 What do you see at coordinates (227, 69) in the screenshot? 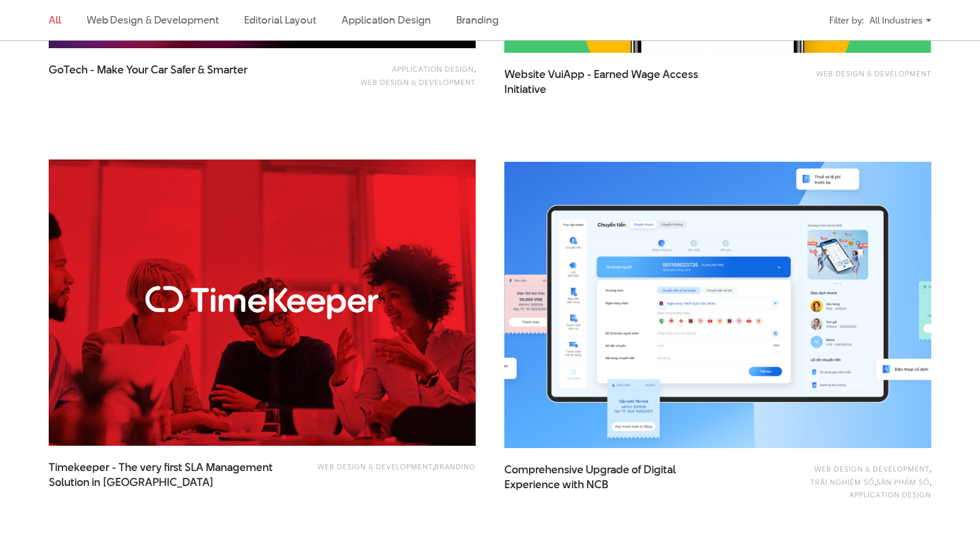
I see `span: Smarter` at bounding box center [227, 69].